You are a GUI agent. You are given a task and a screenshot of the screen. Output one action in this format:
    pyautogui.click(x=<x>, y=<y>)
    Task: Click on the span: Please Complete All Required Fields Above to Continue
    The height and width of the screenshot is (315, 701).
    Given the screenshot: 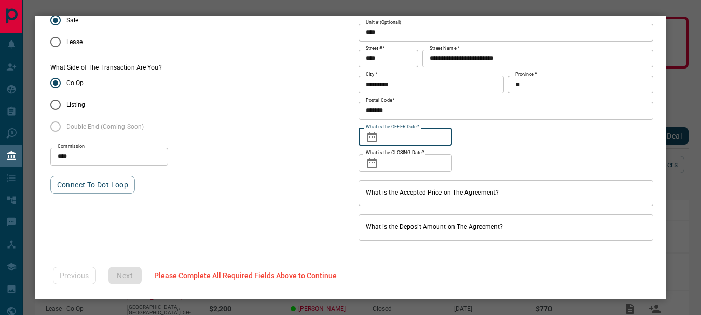 What is the action you would take?
    pyautogui.click(x=246, y=276)
    